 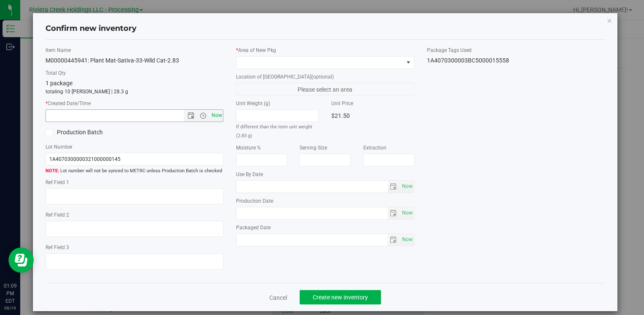 I want to click on label: Production Batch, so click(x=87, y=132).